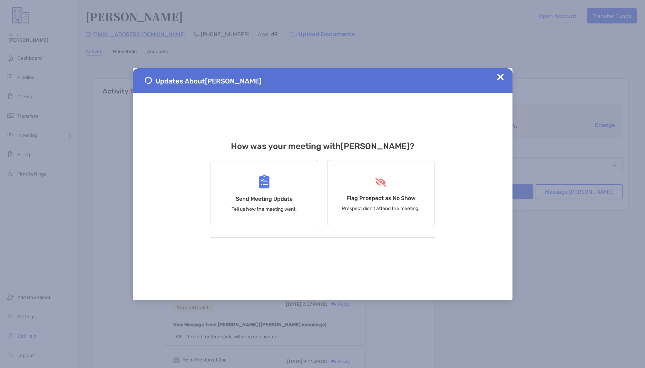 The height and width of the screenshot is (368, 645). What do you see at coordinates (264, 209) in the screenshot?
I see `p: Tell us how the meeting went.` at bounding box center [264, 209].